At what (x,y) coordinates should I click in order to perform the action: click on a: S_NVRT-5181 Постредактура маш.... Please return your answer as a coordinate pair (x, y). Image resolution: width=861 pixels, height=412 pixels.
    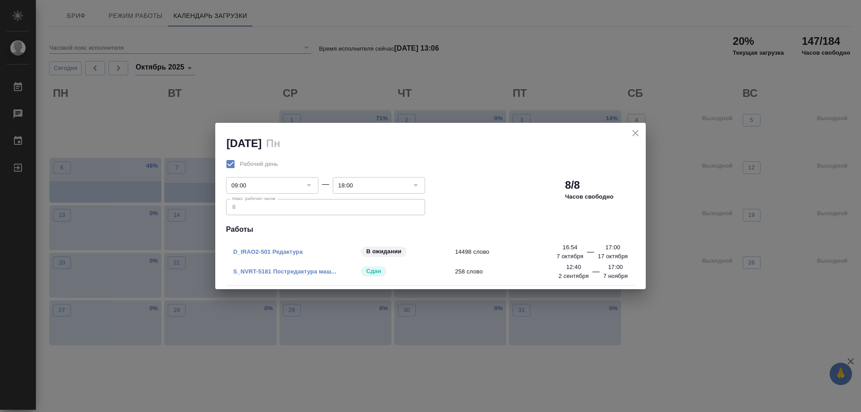
    Looking at the image, I should click on (285, 271).